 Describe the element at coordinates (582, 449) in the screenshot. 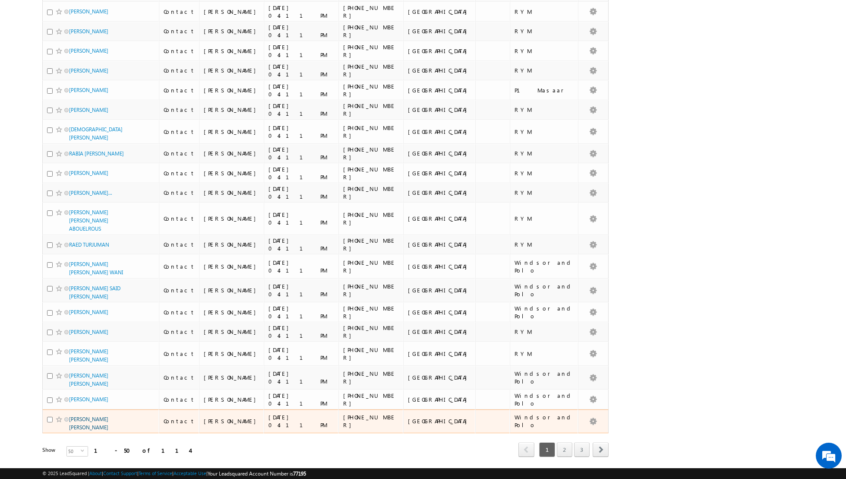

I see `a: 3` at that location.